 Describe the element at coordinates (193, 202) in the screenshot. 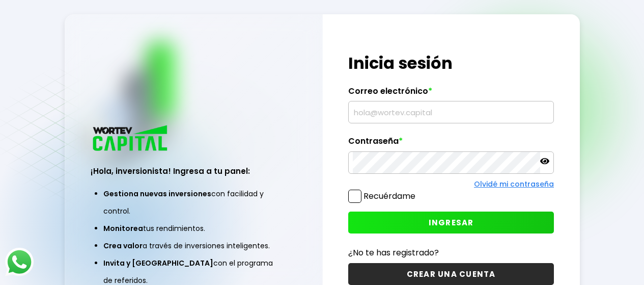

I see `li: con facilidad y control.` at that location.